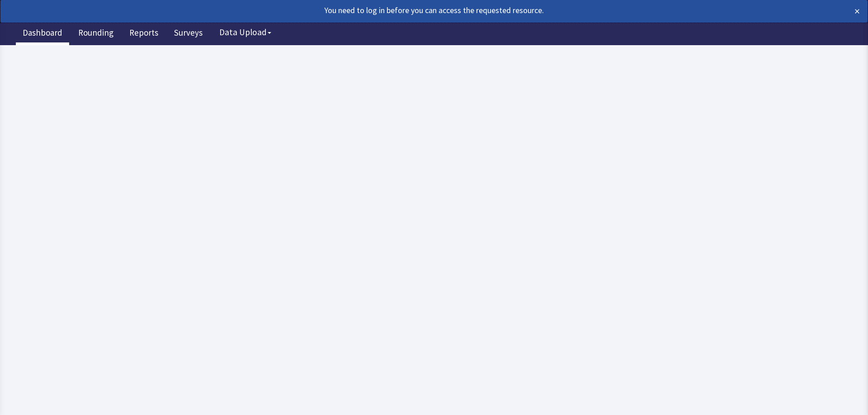 The height and width of the screenshot is (415, 868). What do you see at coordinates (245, 32) in the screenshot?
I see `button: Data Upload` at bounding box center [245, 32].